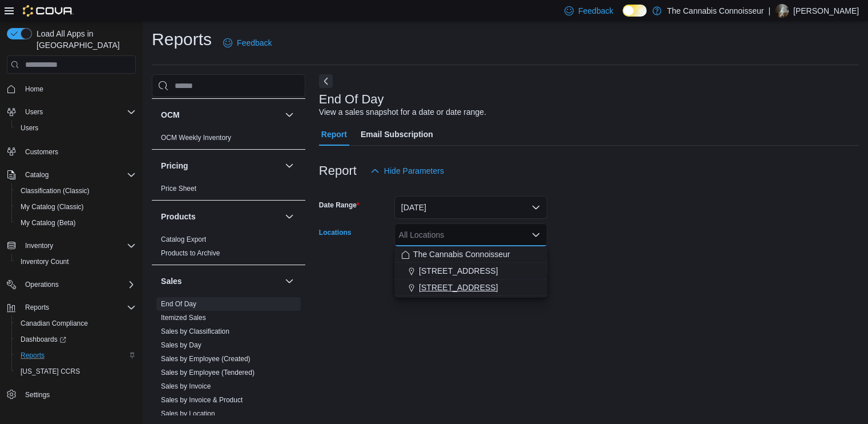 The height and width of the screenshot is (424, 868). What do you see at coordinates (184, 240) in the screenshot?
I see `span: Catalog Export` at bounding box center [184, 240].